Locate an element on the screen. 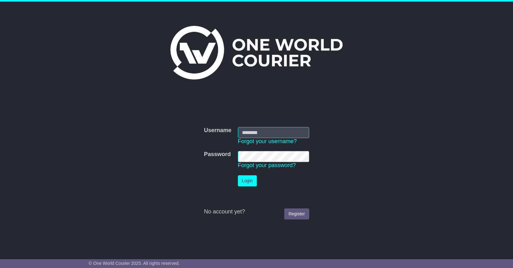  img: One World is located at coordinates (256, 53).